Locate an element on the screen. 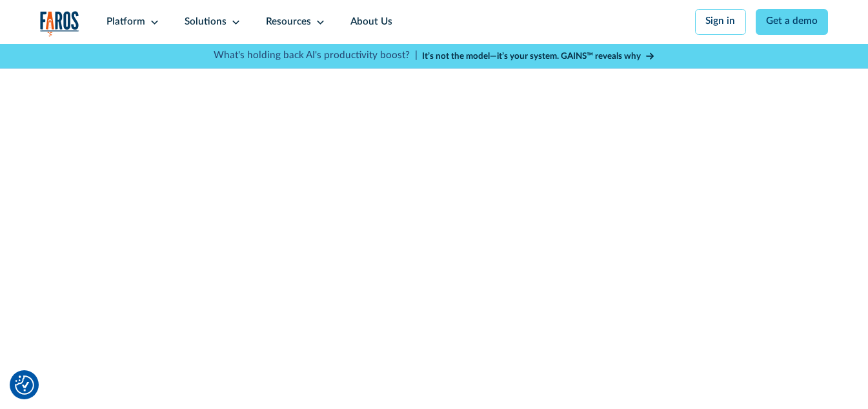 Image resolution: width=868 pixels, height=409 pixels. img: Revisit consent button is located at coordinates (24, 385).